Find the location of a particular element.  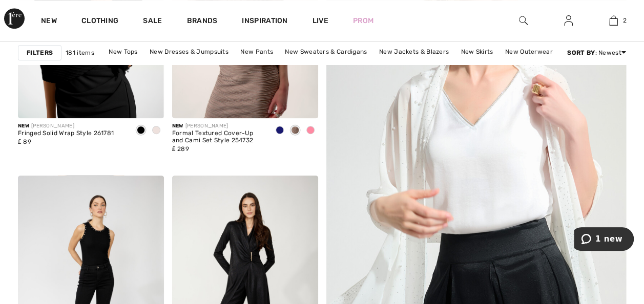

a: New Tops is located at coordinates (123, 52).